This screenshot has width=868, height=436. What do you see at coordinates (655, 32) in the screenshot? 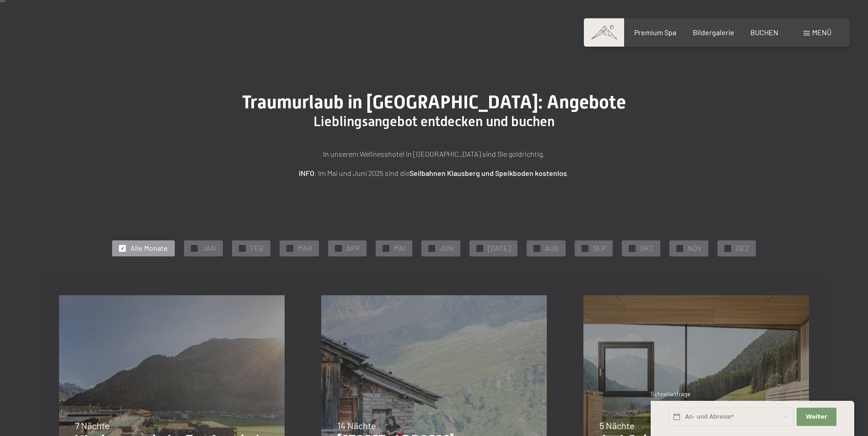
I see `span: Premium Spa` at bounding box center [655, 32].